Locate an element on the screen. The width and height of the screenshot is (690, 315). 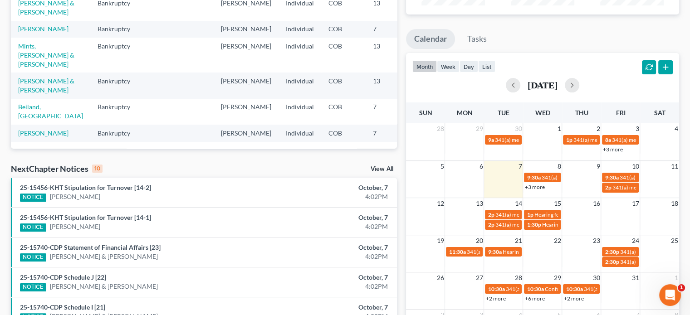
a: View All is located at coordinates (382, 169).